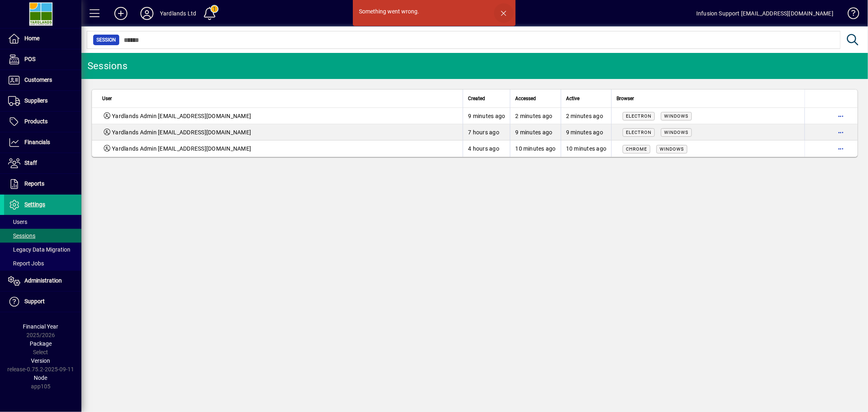 The height and width of the screenshot is (412, 868). Describe the element at coordinates (850, 15) in the screenshot. I see `a: Knowledge Base` at that location.